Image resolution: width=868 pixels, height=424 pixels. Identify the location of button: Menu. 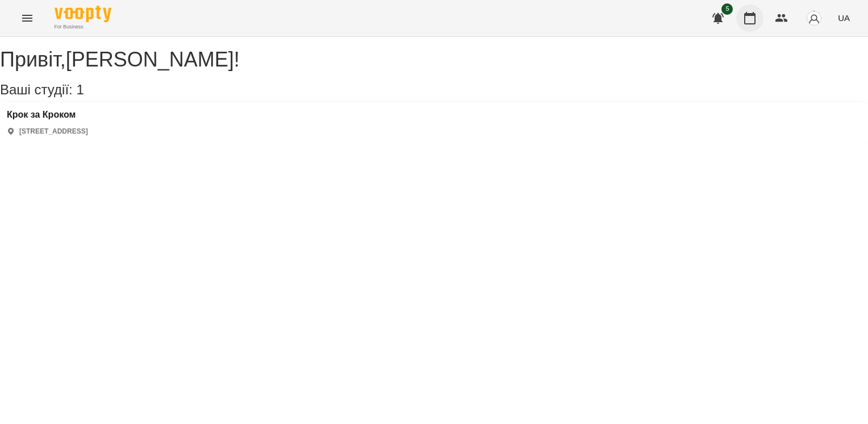
(27, 18).